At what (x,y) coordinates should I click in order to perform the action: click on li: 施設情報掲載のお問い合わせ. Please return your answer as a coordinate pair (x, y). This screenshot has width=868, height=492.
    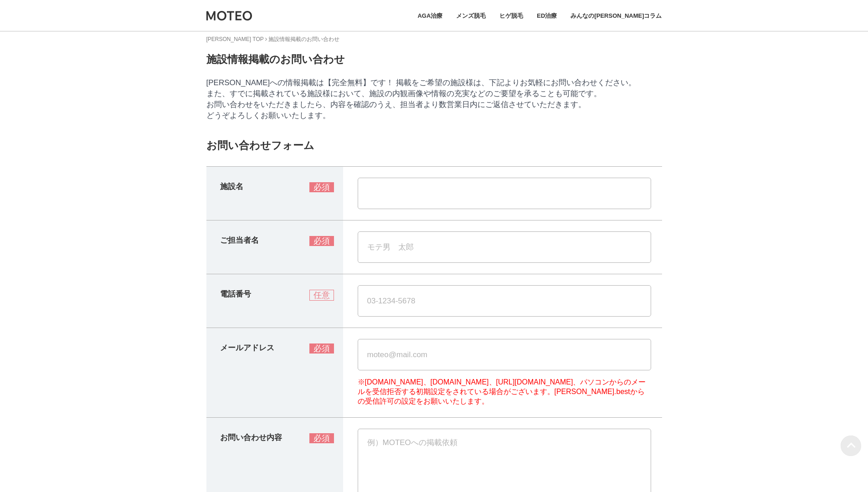
    Looking at the image, I should click on (302, 39).